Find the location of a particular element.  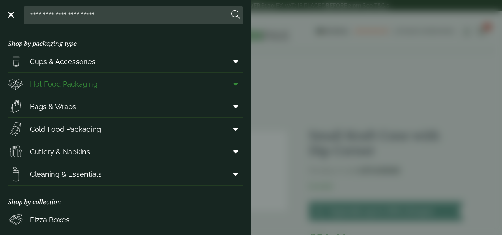

h3: Shop by packaging type is located at coordinates (126, 39).